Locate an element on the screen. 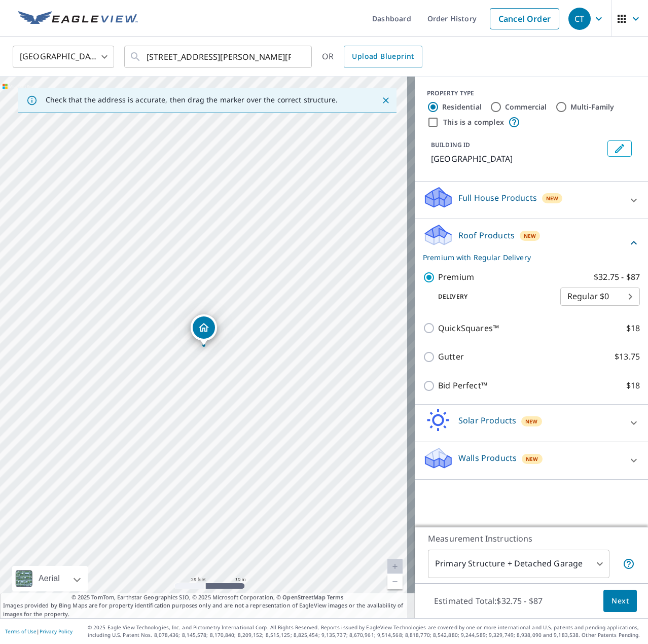 This screenshot has height=644, width=648. div: Regular $0 is located at coordinates (599, 297).